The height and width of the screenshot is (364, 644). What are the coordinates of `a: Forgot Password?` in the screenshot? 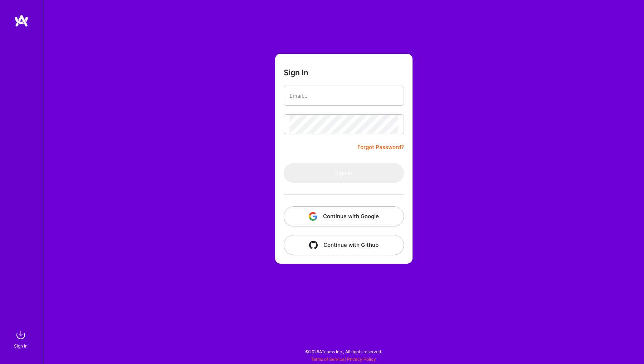 It's located at (381, 147).